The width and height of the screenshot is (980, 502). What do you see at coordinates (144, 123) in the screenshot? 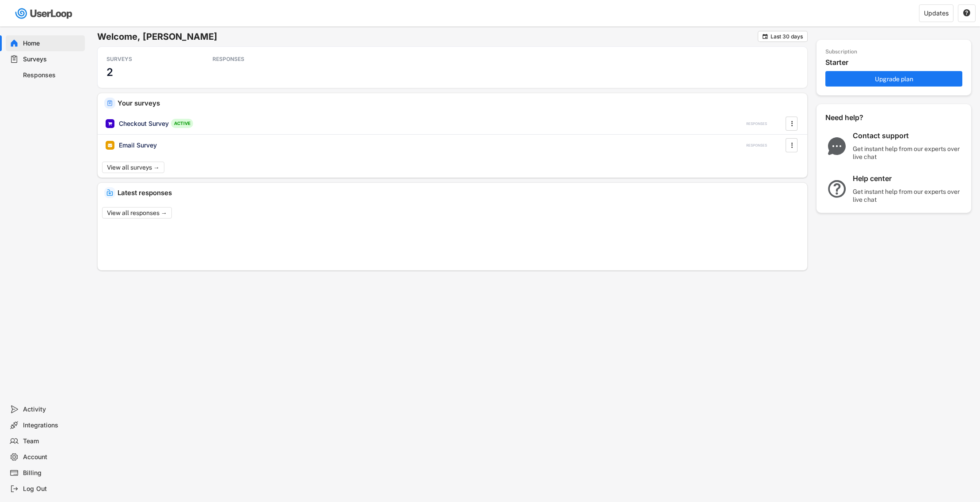
I see `div: Checkout Survey` at bounding box center [144, 123].